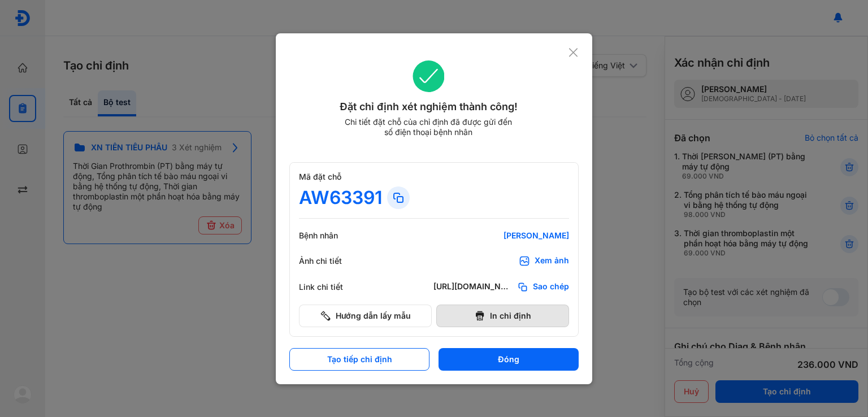  What do you see at coordinates (333, 261) in the screenshot?
I see `div: Ảnh chi tiết` at bounding box center [333, 261].